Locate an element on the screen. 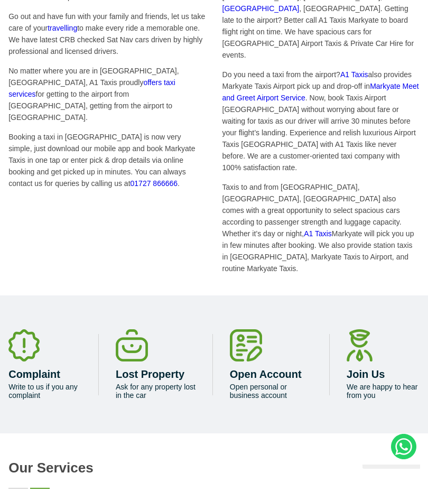  p: Go out and have fun with your family and friends, let us take care of your to make every ride a m... is located at coordinates (107, 34).